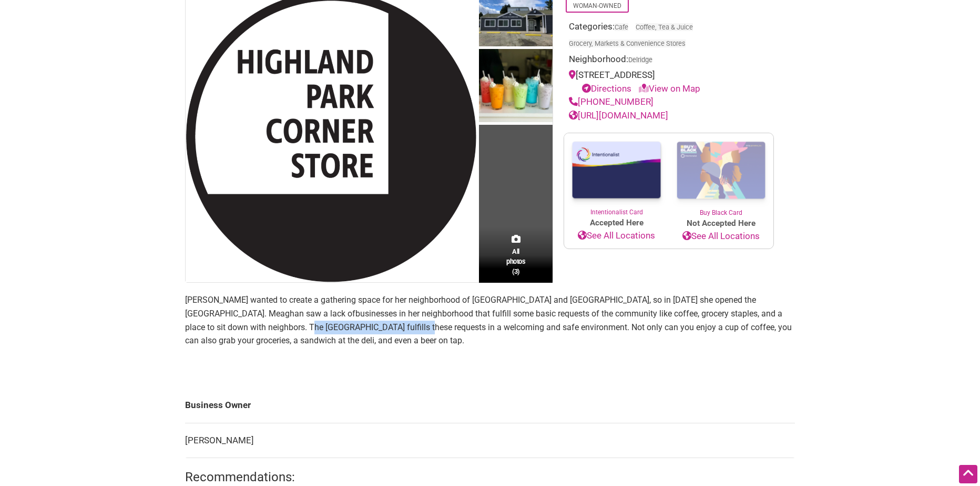  Describe the element at coordinates (516, 87) in the screenshot. I see `img: Highland Park Corner Store` at that location.